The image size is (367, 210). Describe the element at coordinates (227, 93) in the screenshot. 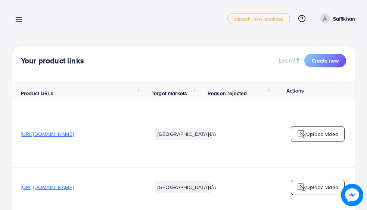

I see `span: Reason rejected` at that location.